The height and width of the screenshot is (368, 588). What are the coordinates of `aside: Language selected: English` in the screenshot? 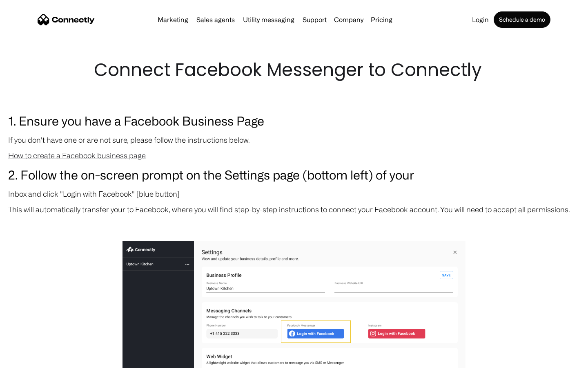 It's located at (29, 359).